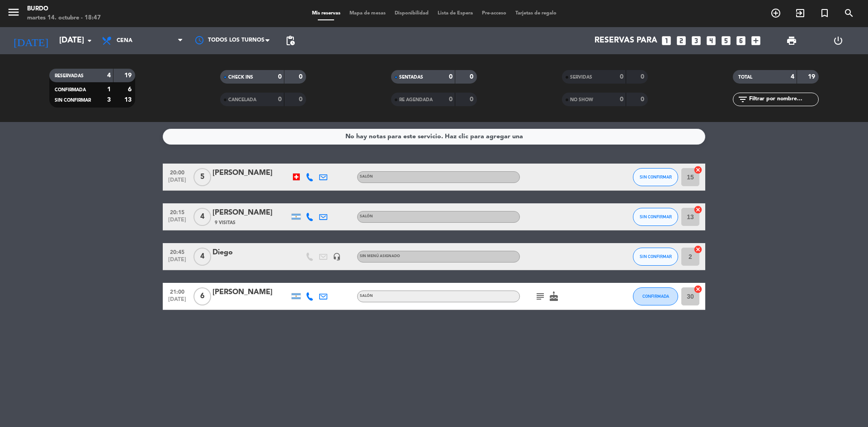 The height and width of the screenshot is (427, 868). I want to click on span: 20:15, so click(178, 212).